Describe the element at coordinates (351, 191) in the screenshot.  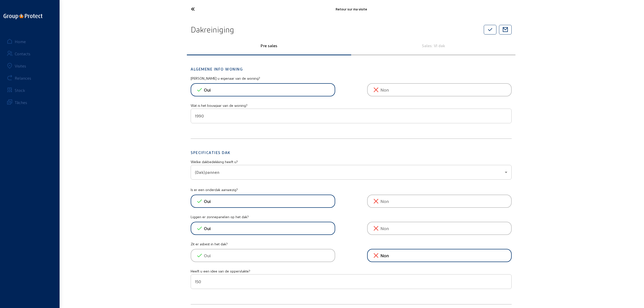
I see `mat-label: Is er een onderdak aanwezig?` at that location.